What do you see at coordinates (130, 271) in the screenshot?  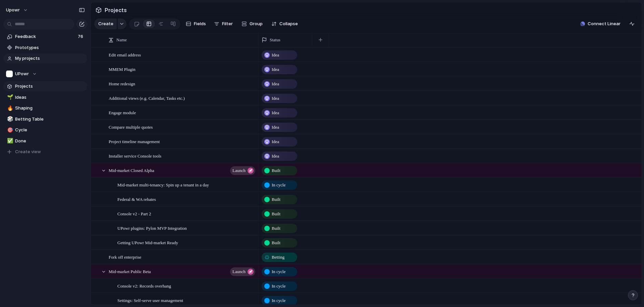 I see `span: Mid-market Public Beta` at bounding box center [130, 271].